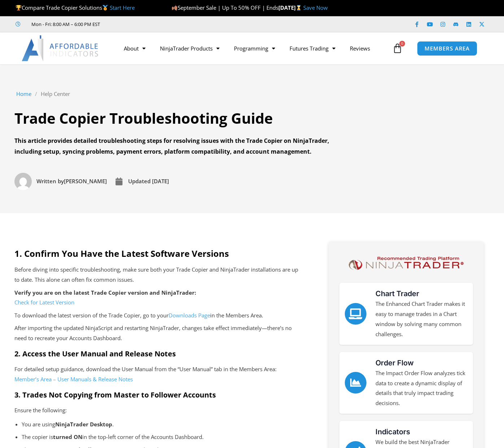 The image size is (504, 448). I want to click on p: Before diving into specific troubleshooting, make sure both your Trade Copier and NinjaTrader ins..., so click(159, 275).